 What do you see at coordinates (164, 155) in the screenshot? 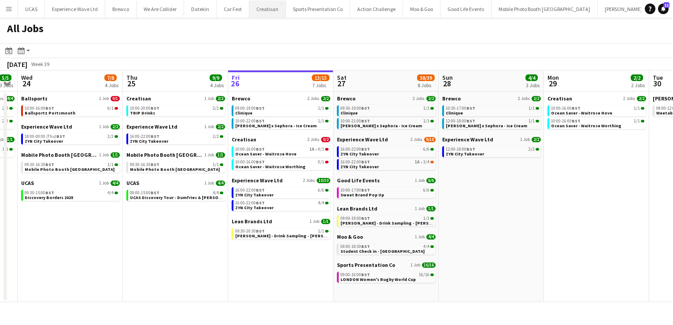
I see `span: Mobile Photo Booth UK` at bounding box center [164, 155].